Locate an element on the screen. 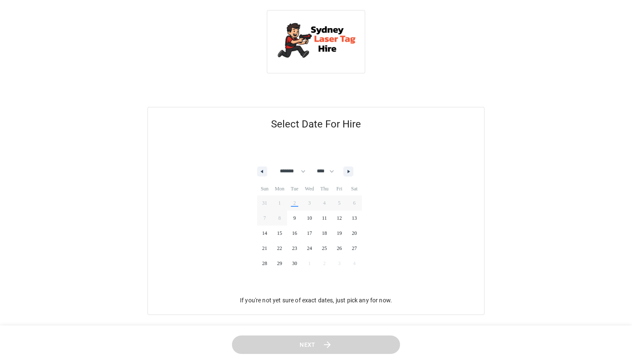 The image size is (632, 364). button: 18 is located at coordinates (325, 233).